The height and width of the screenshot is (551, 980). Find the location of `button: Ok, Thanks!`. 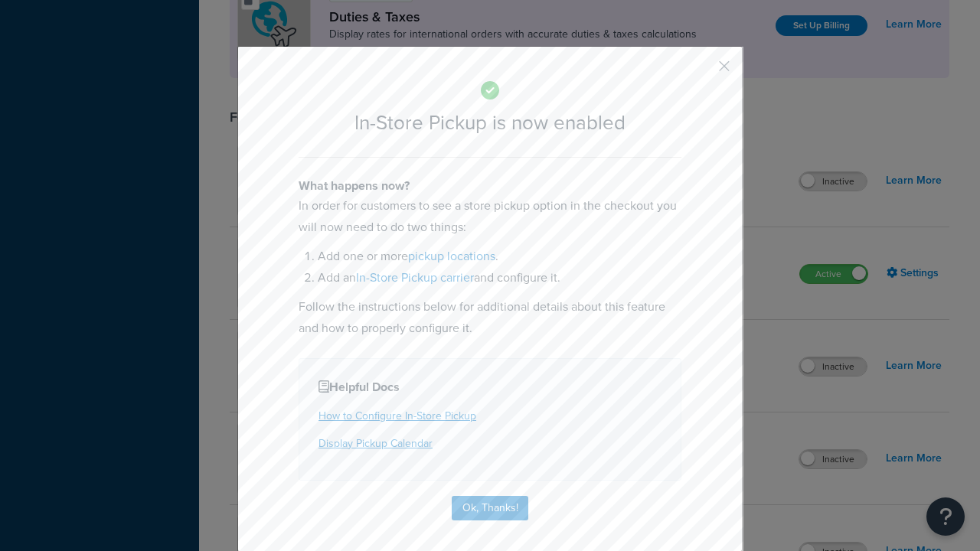

button: Ok, Thanks! is located at coordinates (490, 508).